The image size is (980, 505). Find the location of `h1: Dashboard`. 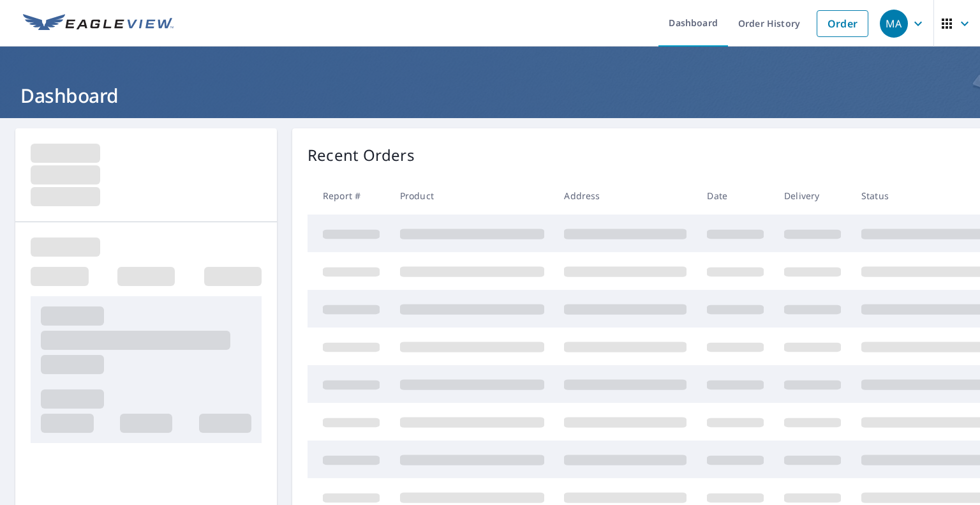

h1: Dashboard is located at coordinates (490, 95).